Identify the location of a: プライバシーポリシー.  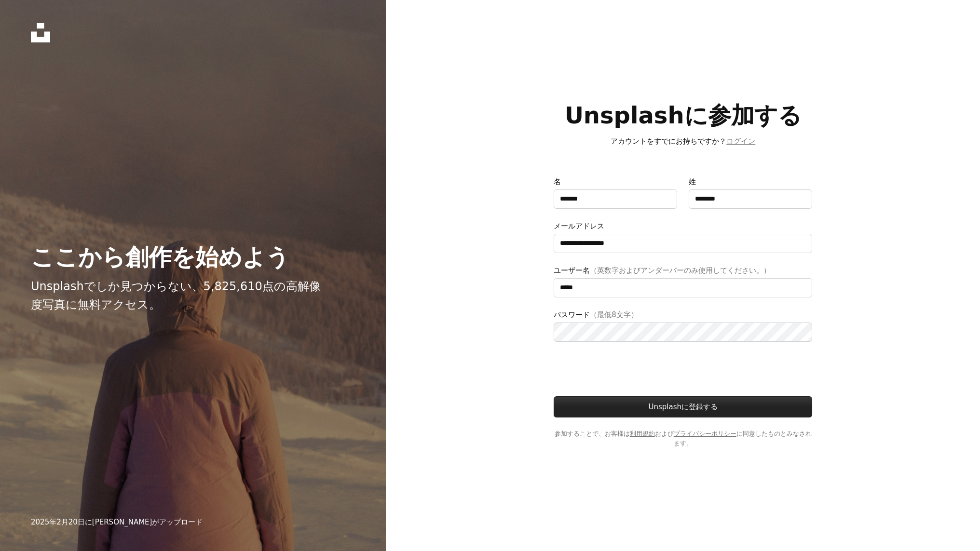
(705, 433).